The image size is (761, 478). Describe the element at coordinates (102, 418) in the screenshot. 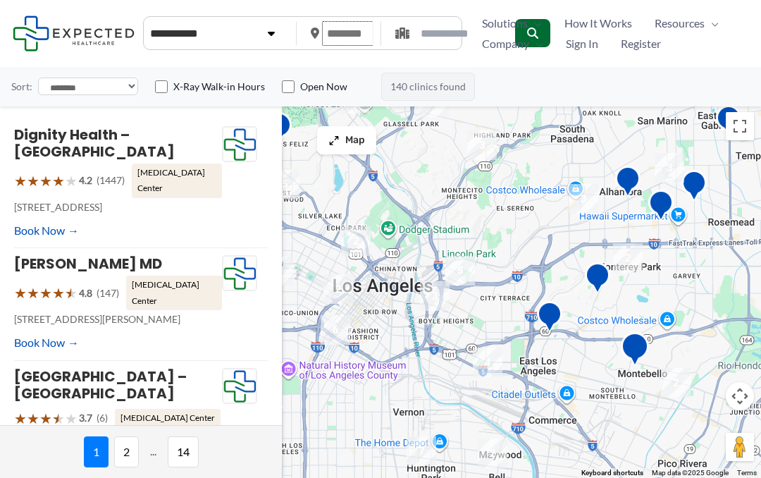

I see `span: (6)` at that location.